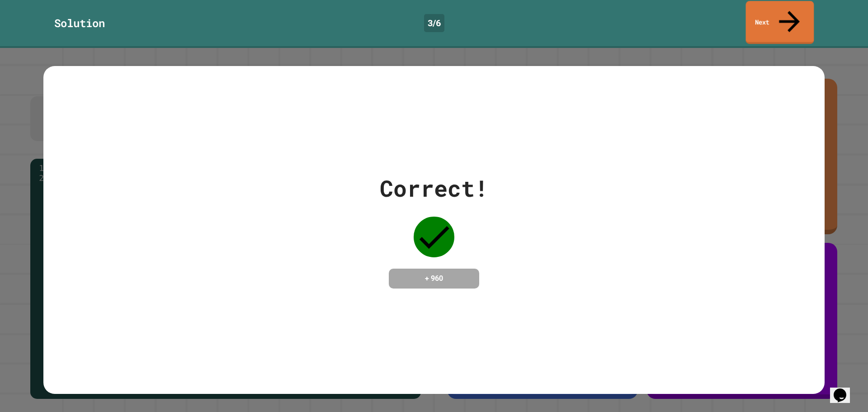 The width and height of the screenshot is (868, 412). What do you see at coordinates (434, 279) in the screenshot?
I see `h4: + 960` at bounding box center [434, 279].